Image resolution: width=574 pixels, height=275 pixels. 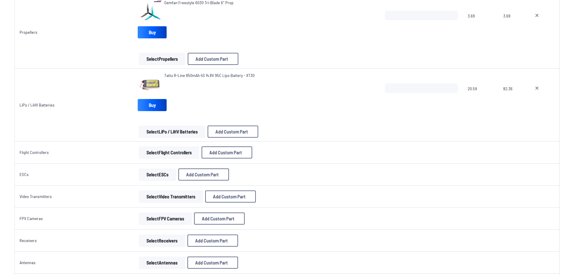 What do you see at coordinates (171, 196) in the screenshot?
I see `button: SelectVideo Transmitters` at bounding box center [171, 196].